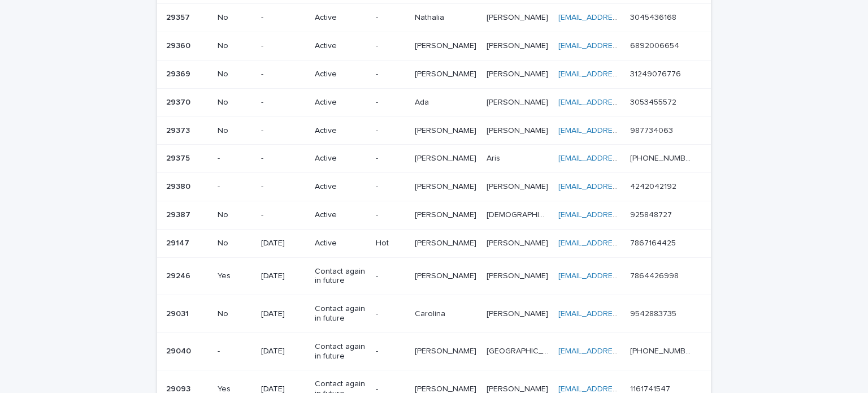  What do you see at coordinates (653, 129) in the screenshot?
I see `p: 987734063` at bounding box center [653, 129].